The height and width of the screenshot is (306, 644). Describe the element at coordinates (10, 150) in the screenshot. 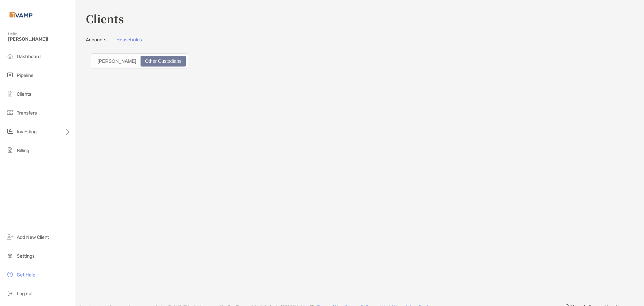

I see `img: billing icon` at that location.